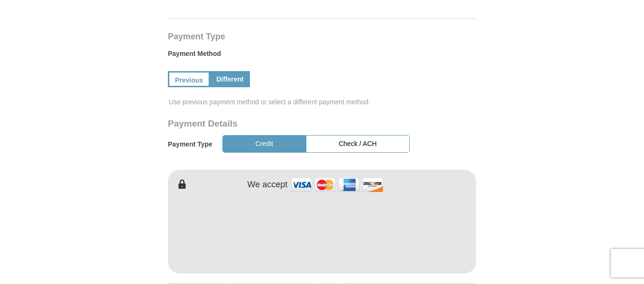 The width and height of the screenshot is (644, 284). I want to click on h5: Payment Type, so click(190, 144).